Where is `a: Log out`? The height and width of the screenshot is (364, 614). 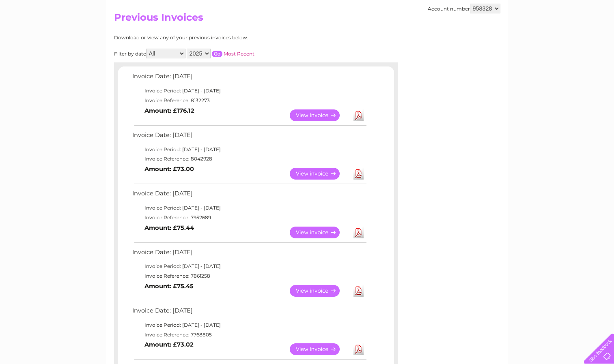
a: Log out is located at coordinates (596, 37).